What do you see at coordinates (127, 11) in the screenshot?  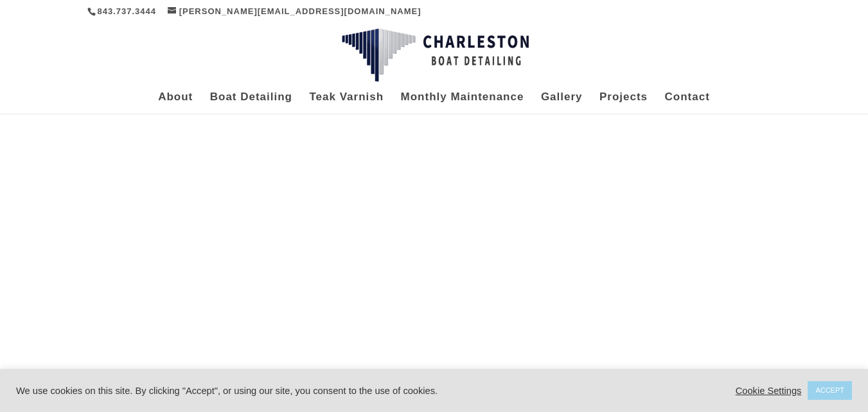 I see `a: 843.737.3444` at bounding box center [127, 11].